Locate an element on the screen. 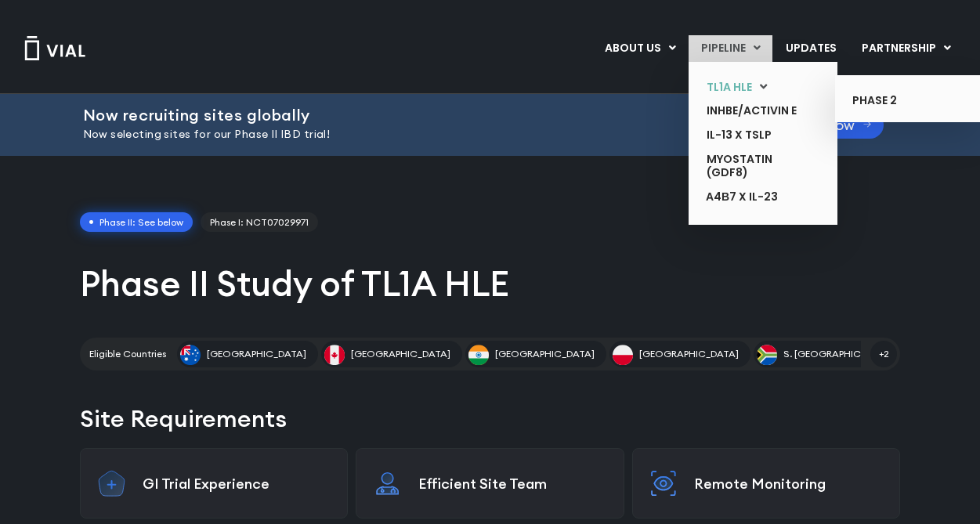 The height and width of the screenshot is (524, 980). img: Australia is located at coordinates (190, 355).